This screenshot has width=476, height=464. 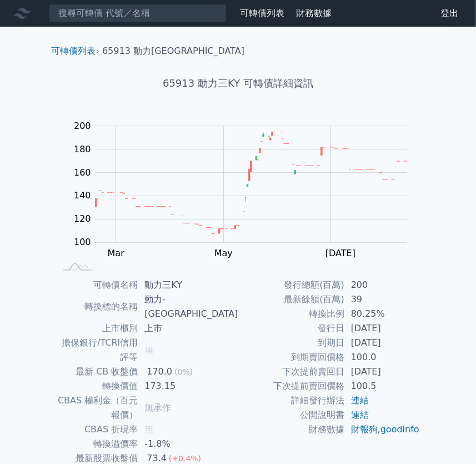 I want to click on td: CBAS 權利金（百元報價）, so click(x=97, y=408).